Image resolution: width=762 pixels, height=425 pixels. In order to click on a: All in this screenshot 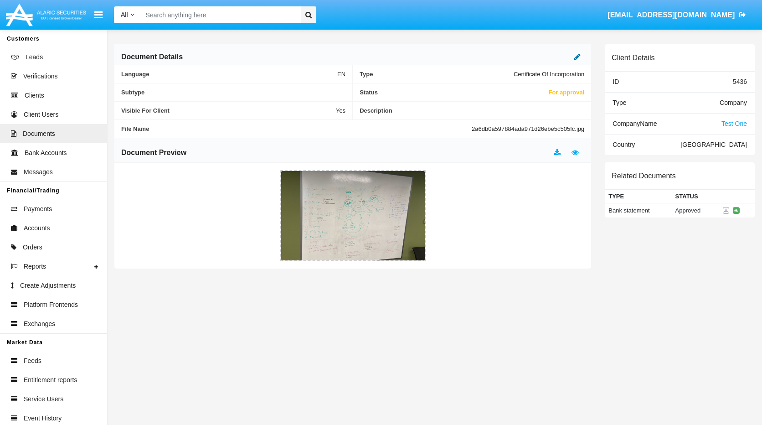, I will do `click(128, 15)`.